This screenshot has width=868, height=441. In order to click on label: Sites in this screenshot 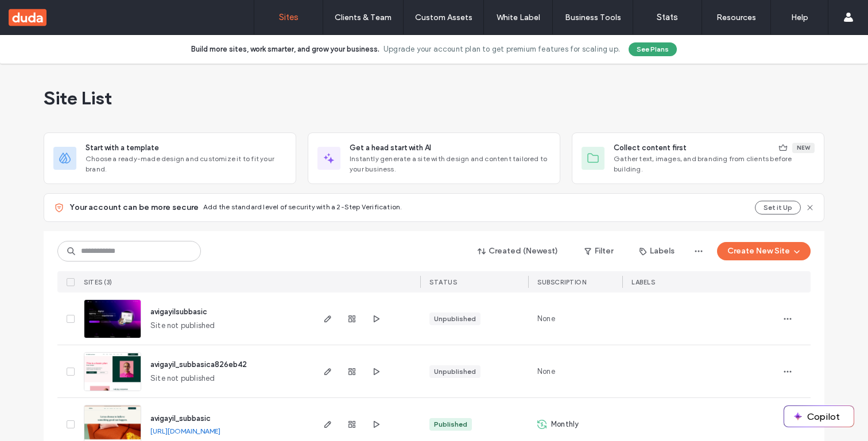, I will do `click(289, 17)`.